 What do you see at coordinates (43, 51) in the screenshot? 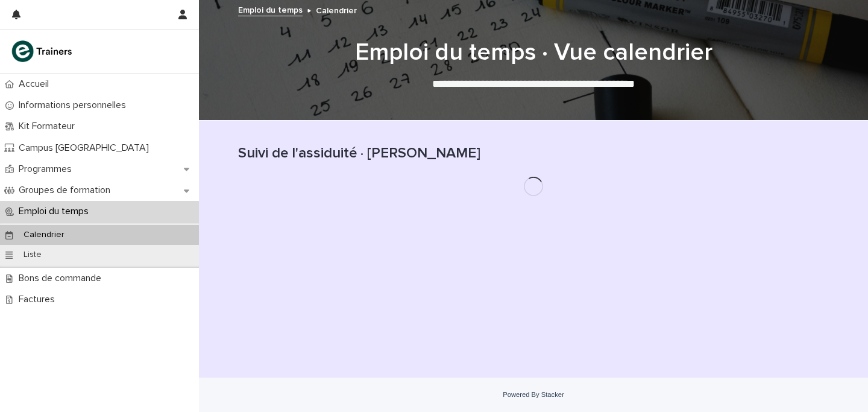
I see `img: K0CqGN7SDeD6s4JG8KQk` at bounding box center [43, 51].